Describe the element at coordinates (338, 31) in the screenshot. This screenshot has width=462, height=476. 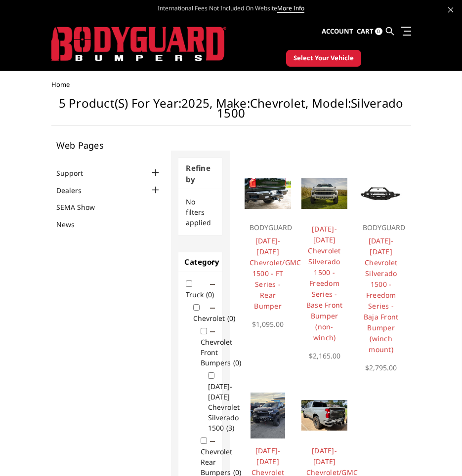
I see `a: Account` at that location.